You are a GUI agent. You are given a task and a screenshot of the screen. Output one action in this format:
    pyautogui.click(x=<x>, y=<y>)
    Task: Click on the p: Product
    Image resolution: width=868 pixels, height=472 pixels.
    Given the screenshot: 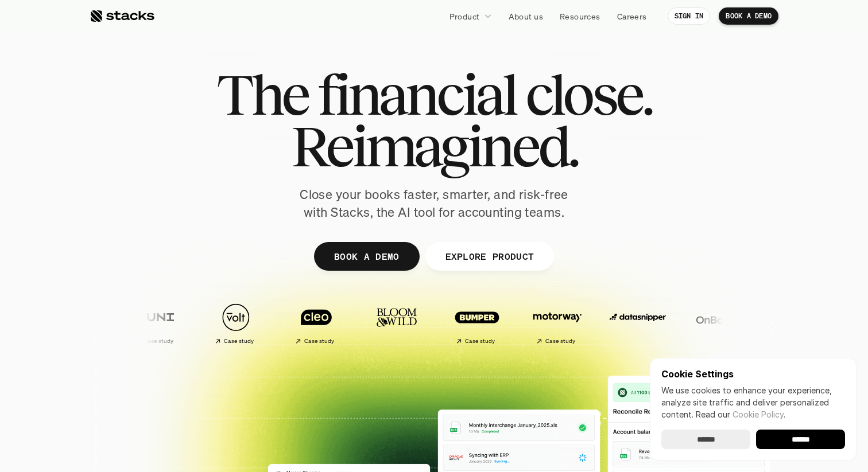 What is the action you would take?
    pyautogui.click(x=465, y=16)
    